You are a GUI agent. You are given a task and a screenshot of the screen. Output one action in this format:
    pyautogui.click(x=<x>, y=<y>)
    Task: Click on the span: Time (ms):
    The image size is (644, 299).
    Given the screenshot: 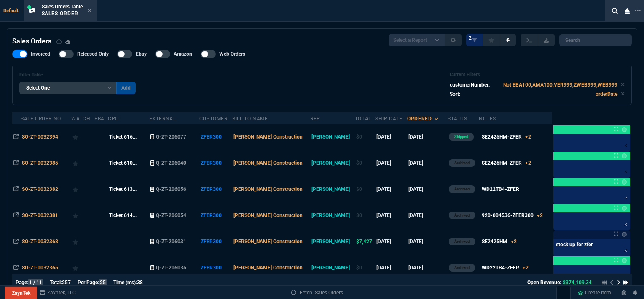 What is the action you would take?
    pyautogui.click(x=125, y=282)
    